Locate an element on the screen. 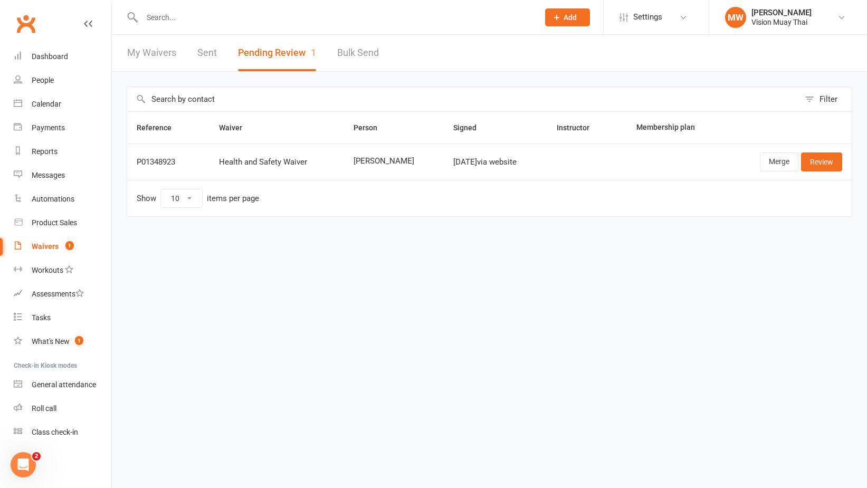 This screenshot has width=867, height=488. a: Tasks is located at coordinates (62, 318).